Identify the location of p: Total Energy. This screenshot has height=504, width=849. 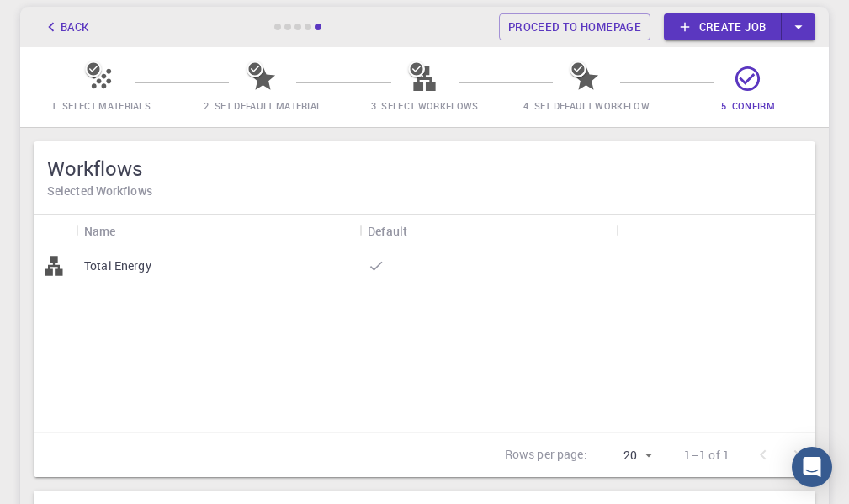
(118, 266).